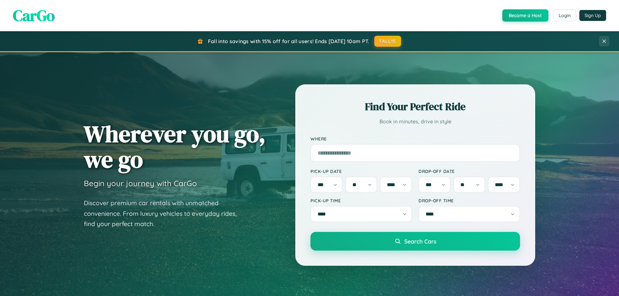 The height and width of the screenshot is (296, 619). What do you see at coordinates (361, 201) in the screenshot?
I see `label: Pick-up Time` at bounding box center [361, 201].